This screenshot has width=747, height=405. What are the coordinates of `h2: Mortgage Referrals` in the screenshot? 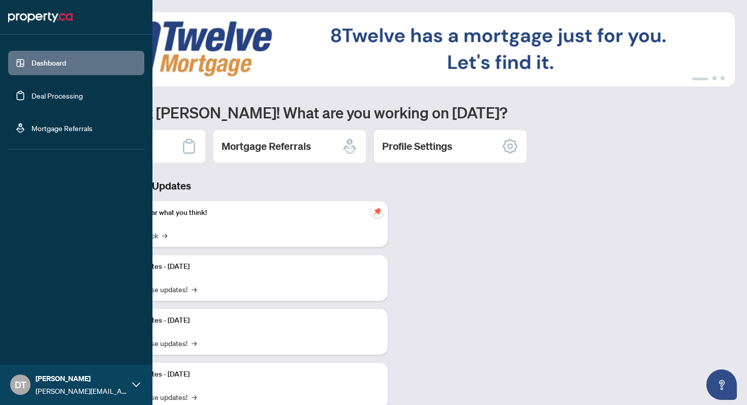 It's located at (266, 146).